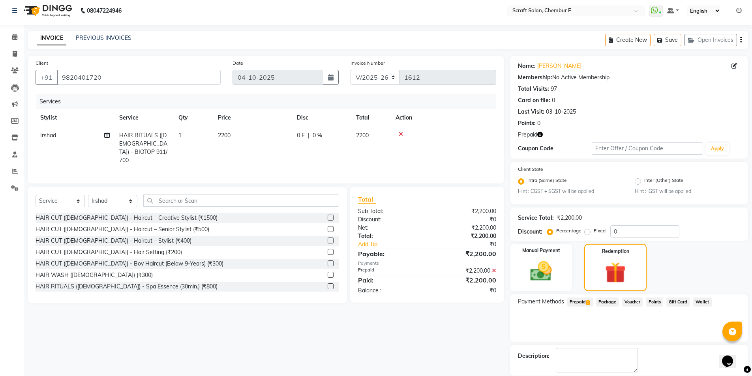 The width and height of the screenshot is (752, 376). What do you see at coordinates (48, 135) in the screenshot?
I see `span: Irshad` at bounding box center [48, 135].